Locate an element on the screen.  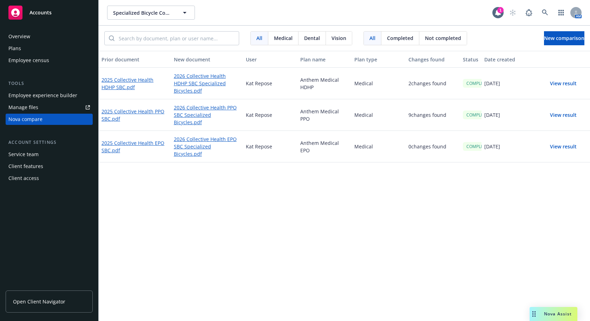
div: New document is located at coordinates (207, 59).